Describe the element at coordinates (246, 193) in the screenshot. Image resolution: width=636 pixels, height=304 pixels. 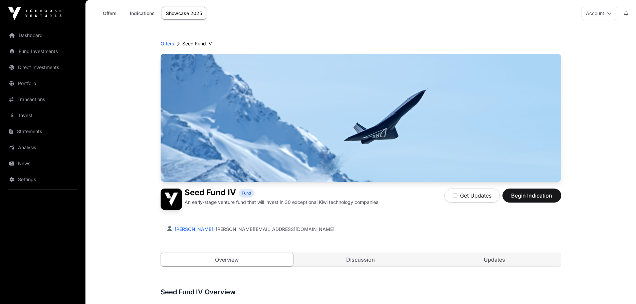
I see `span: Fund` at that location.